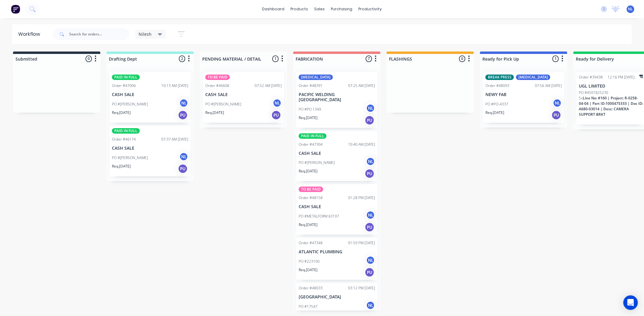  I want to click on div: sales, so click(320, 9).